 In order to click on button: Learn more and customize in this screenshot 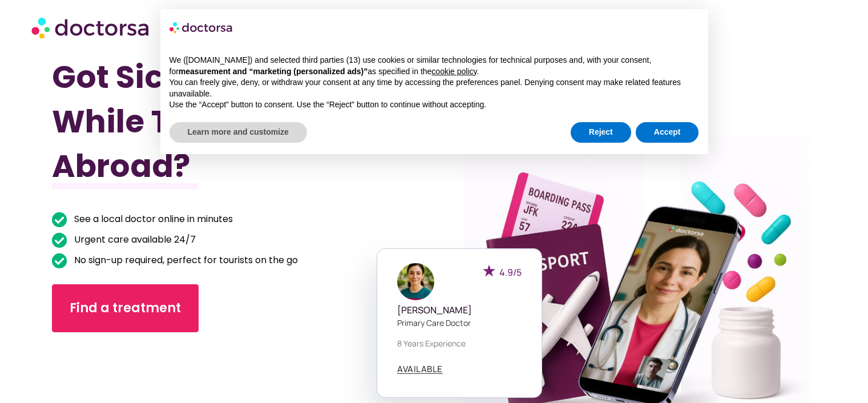, I will do `click(238, 132)`.